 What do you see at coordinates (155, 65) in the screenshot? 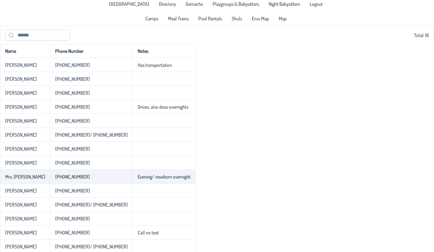
I see `p-celleditor: Has transportation` at bounding box center [155, 65].